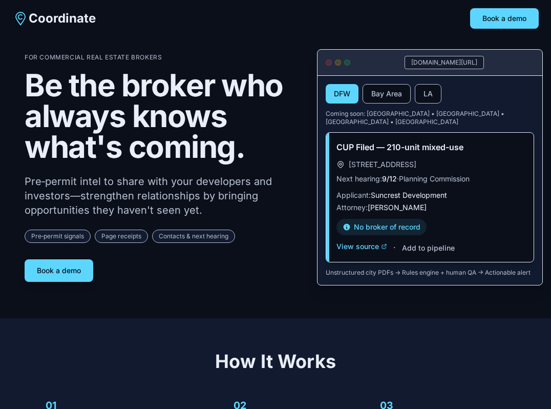 Image resolution: width=551 pixels, height=409 pixels. Describe the element at coordinates (430, 179) in the screenshot. I see `p: Next hearing: · Planning Commission` at that location.